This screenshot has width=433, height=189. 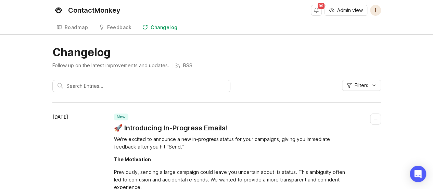 What do you see at coordinates (321, 6) in the screenshot?
I see `span: 99` at bounding box center [321, 6].